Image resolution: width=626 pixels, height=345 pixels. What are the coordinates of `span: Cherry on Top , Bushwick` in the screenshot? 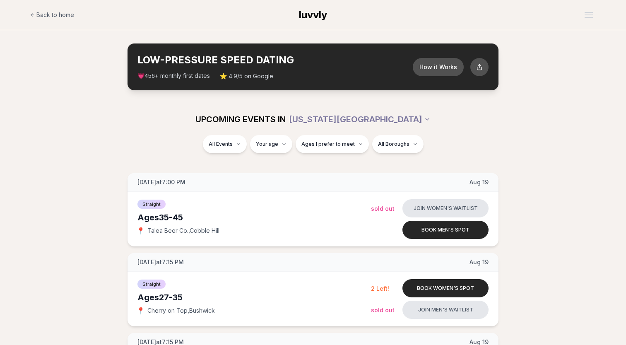 It's located at (181, 310).